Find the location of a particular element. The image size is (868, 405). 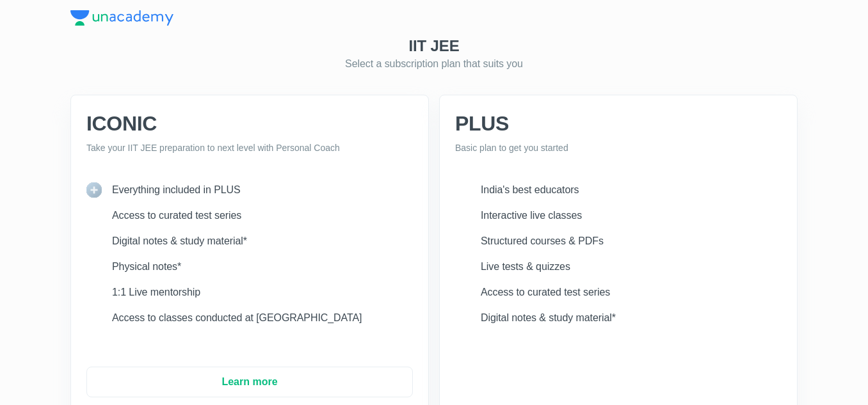

h5: Interactive live classes is located at coordinates (531, 216).